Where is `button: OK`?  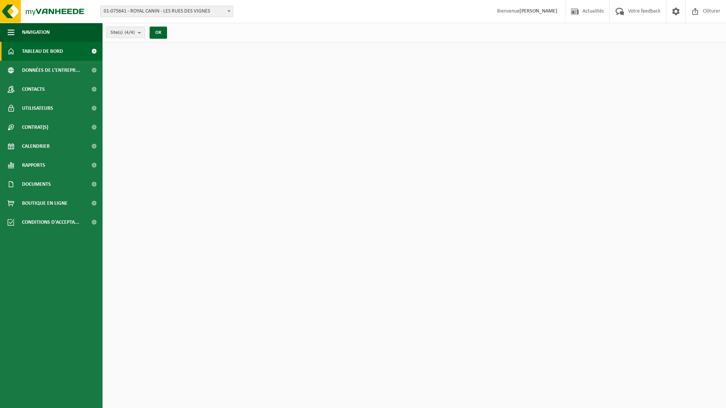
button: OK is located at coordinates (158, 33).